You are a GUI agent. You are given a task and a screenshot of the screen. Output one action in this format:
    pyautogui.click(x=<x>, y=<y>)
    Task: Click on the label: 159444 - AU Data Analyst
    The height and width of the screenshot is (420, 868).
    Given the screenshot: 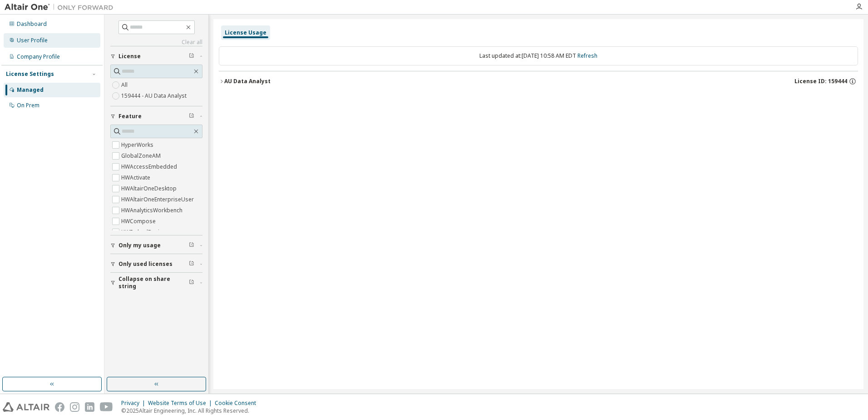 What is the action you would take?
    pyautogui.click(x=154, y=96)
    